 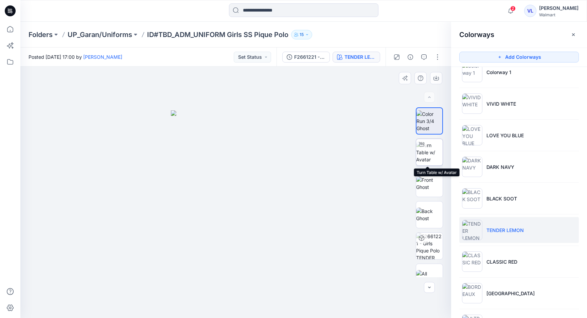 What do you see at coordinates (236, 214) in the screenshot?
I see `img: eyJhbGciOiJIUzI1NiIsImtpZCI6IjAiLCJzbHQiOiJzZXMiLCJ0eXAiOiJKV1QifQ.eyJkYXRhIjp7InR5cGUiOiJzdG9yYW...` at bounding box center [236, 214].